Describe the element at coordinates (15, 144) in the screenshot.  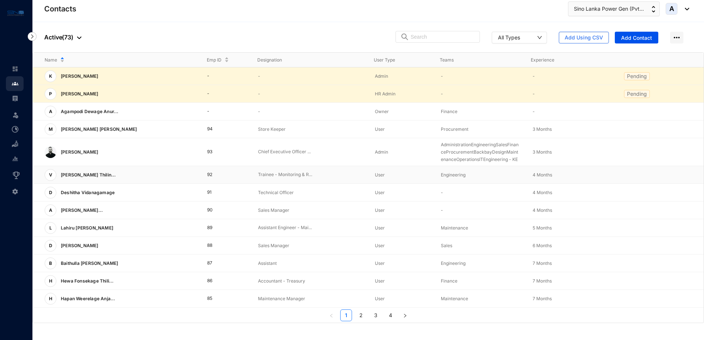
I see `img: loan-unselected.d74d20a04637f2d15ab5.svg` at that location.